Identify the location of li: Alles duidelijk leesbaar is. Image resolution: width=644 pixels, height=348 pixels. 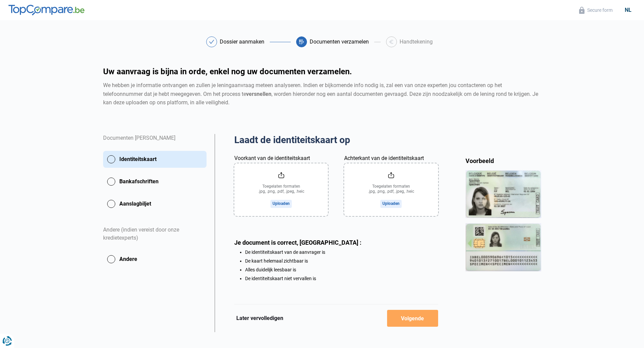
(342, 270).